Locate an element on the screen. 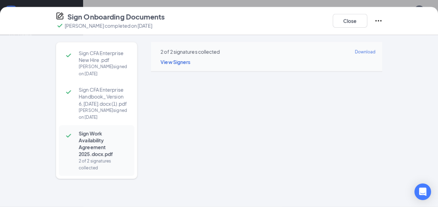 The image size is (438, 207). button: Close is located at coordinates (350, 21).